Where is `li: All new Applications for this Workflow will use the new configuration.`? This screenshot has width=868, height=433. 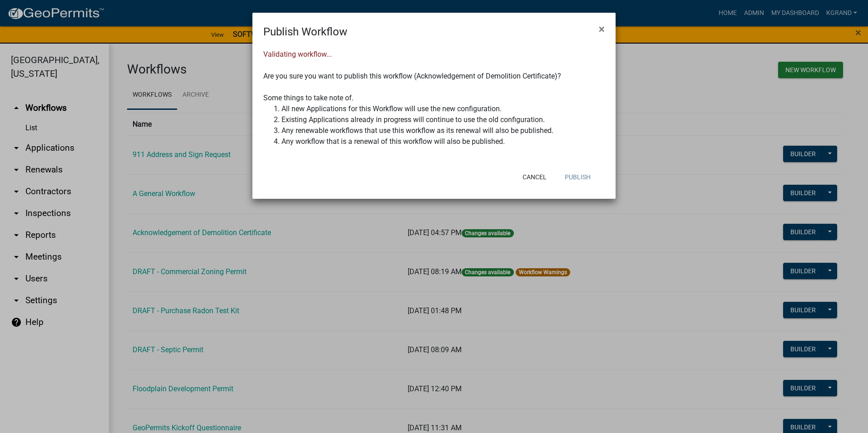 li: All new Applications for this Workflow will use the new configuration. is located at coordinates (443, 109).